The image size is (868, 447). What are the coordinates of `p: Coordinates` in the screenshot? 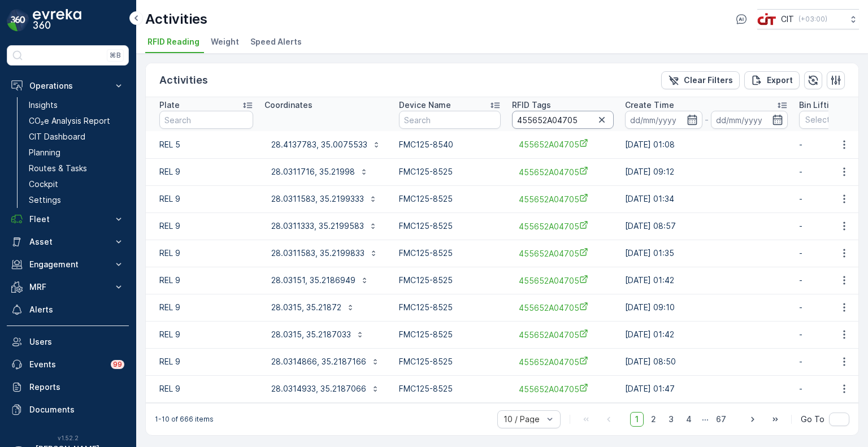 It's located at (288, 105).